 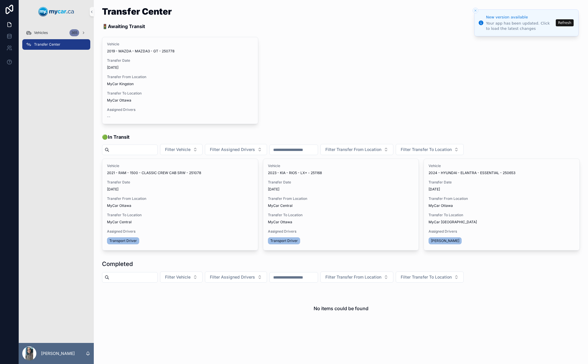 What do you see at coordinates (565, 23) in the screenshot?
I see `button: Refresh` at bounding box center [565, 23].